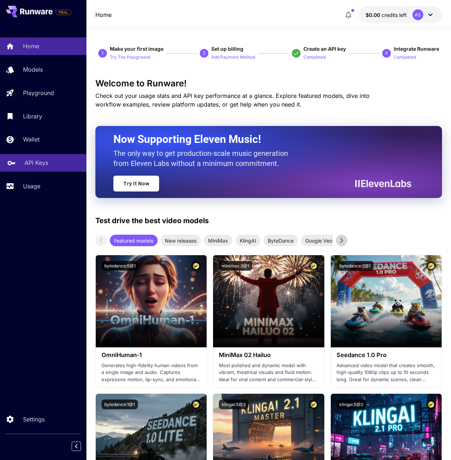 This screenshot has height=460, width=451. I want to click on span: Integrate Runware, so click(416, 49).